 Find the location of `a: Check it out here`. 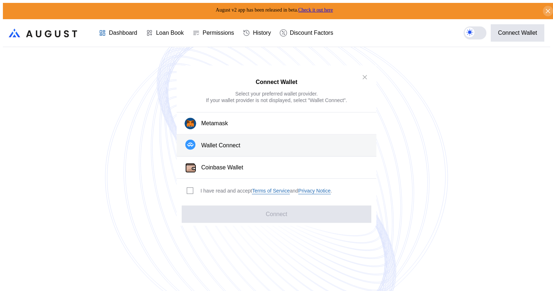

a: Check it out here is located at coordinates (316, 10).